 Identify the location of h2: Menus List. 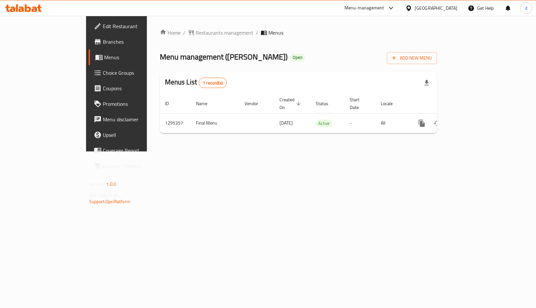
(196, 83).